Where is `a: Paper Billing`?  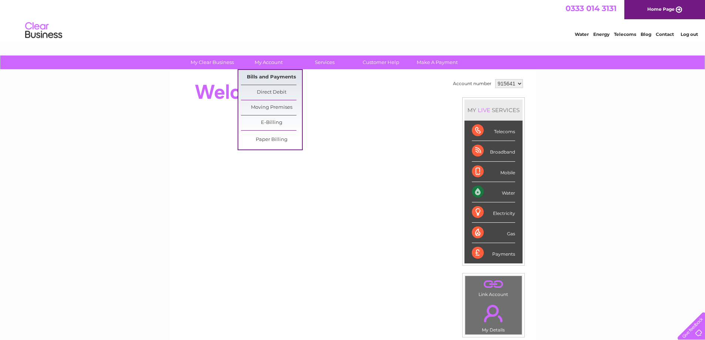 a: Paper Billing is located at coordinates (271, 140).